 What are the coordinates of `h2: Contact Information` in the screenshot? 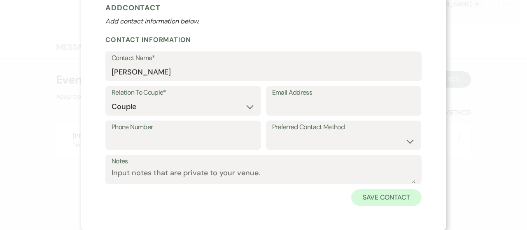 It's located at (263, 40).